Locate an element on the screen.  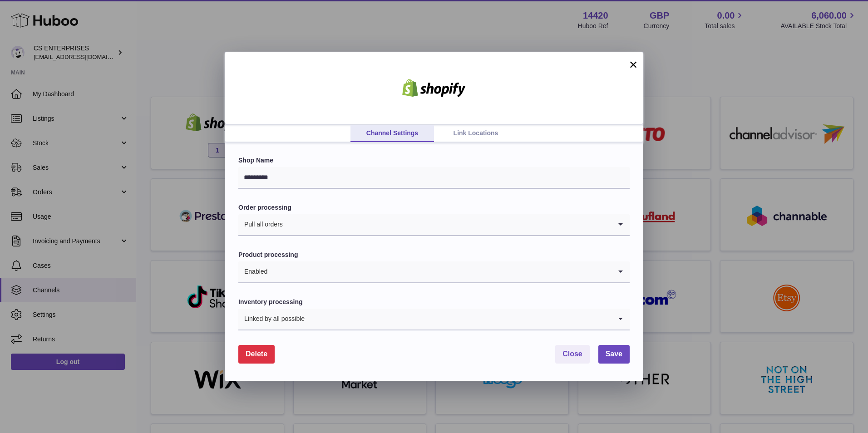
label: Shop Name is located at coordinates (434, 160).